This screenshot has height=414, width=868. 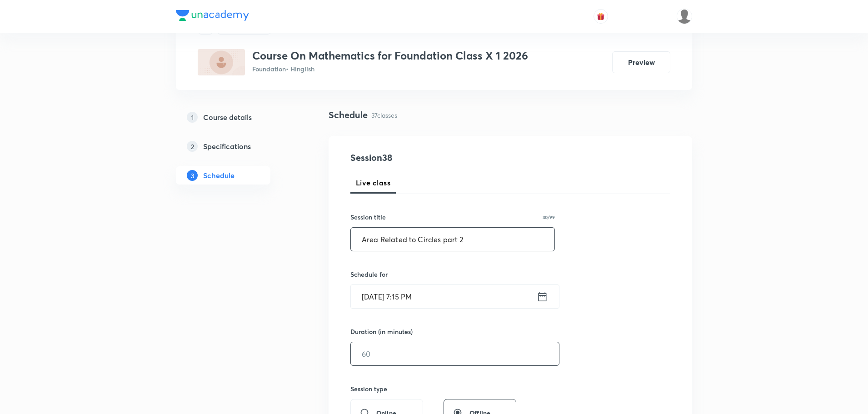 What do you see at coordinates (601, 16) in the screenshot?
I see `button: avatar` at bounding box center [601, 16].